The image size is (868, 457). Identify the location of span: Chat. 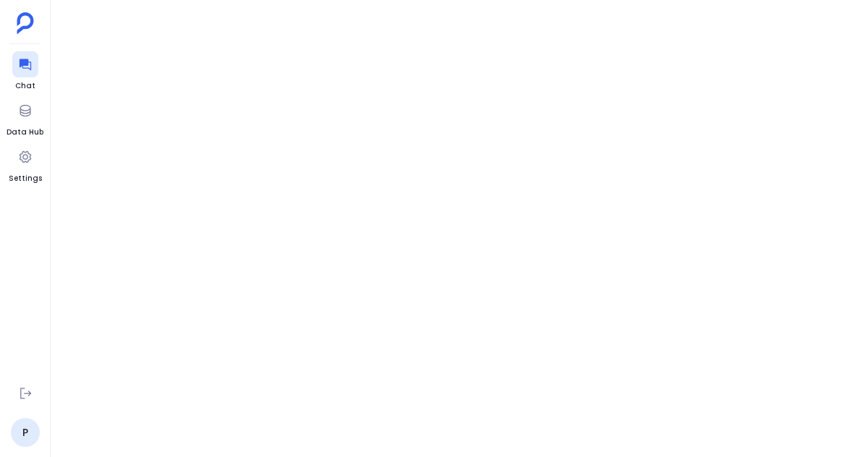
(25, 86).